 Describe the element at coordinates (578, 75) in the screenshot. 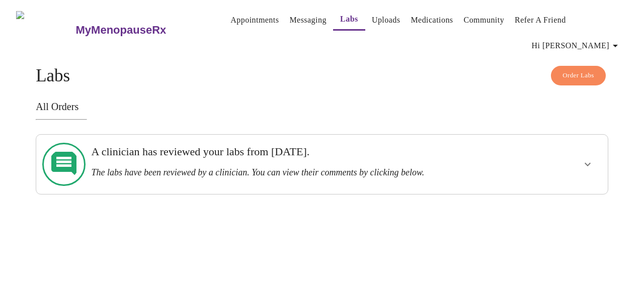

I see `button: Order Labs` at that location.